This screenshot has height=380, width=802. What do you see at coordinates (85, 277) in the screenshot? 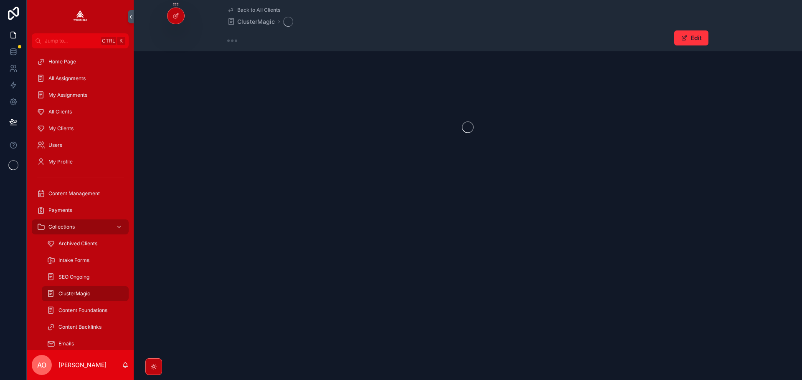
I see `a: SEO Ongoing` at bounding box center [85, 277].